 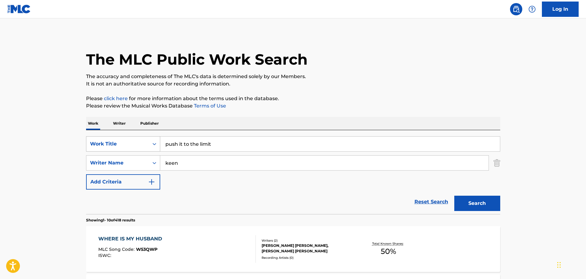 What do you see at coordinates (293, 77) in the screenshot?
I see `p: The accuracy and completeness of The MLC's data is determined solely by our Members.` at bounding box center [293, 77].